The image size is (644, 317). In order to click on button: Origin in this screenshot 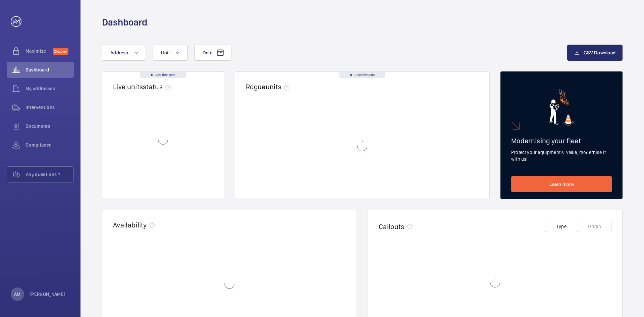, I will do `click(595, 226)`.